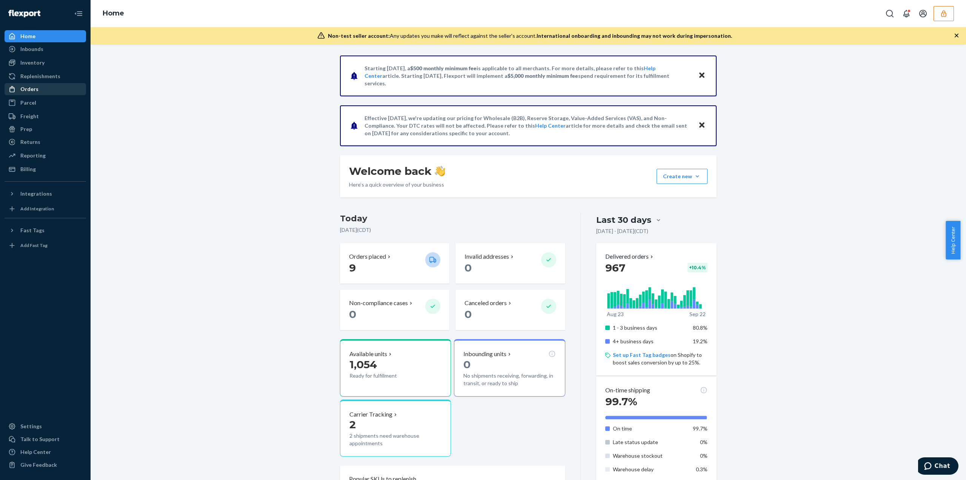 This screenshot has width=966, height=480. I want to click on p: Delivered orders, so click(630, 256).